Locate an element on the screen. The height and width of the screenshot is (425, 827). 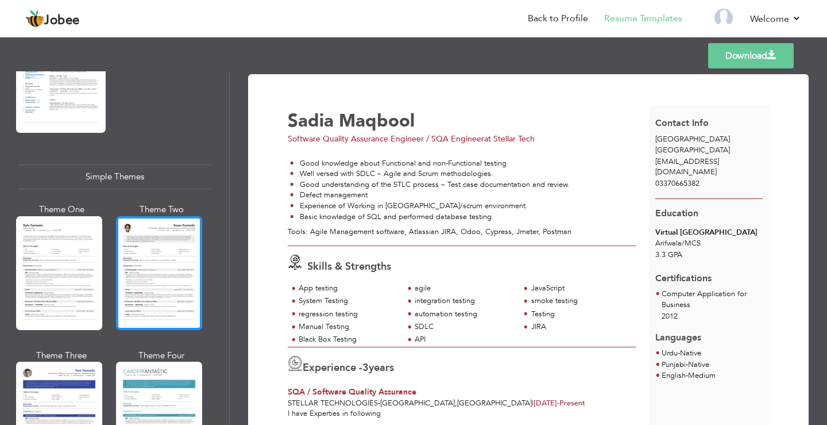
span: Sadia is located at coordinates (311, 121).